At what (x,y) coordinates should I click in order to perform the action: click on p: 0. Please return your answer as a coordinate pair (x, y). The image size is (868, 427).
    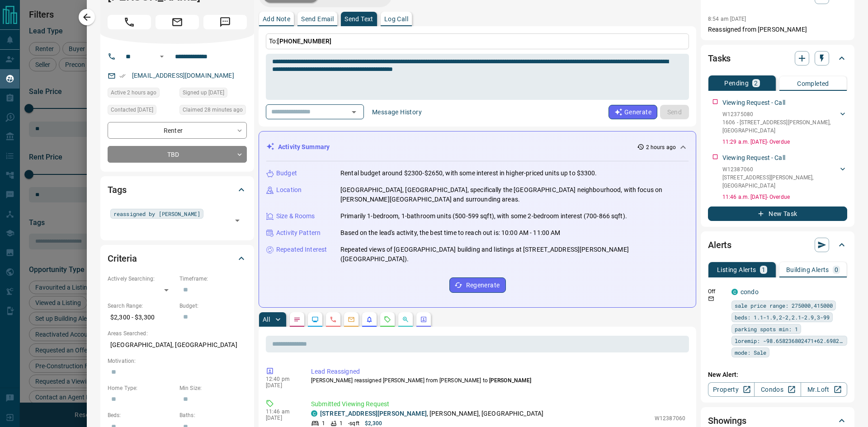
    Looking at the image, I should click on (837, 270).